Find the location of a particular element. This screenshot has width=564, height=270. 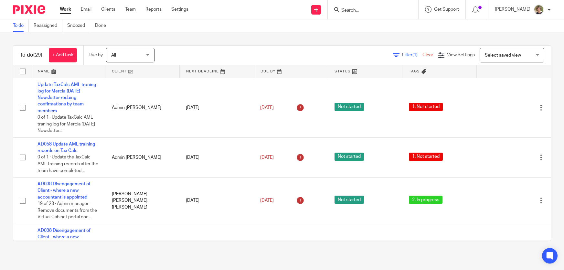

h1: To do is located at coordinates (31, 55).